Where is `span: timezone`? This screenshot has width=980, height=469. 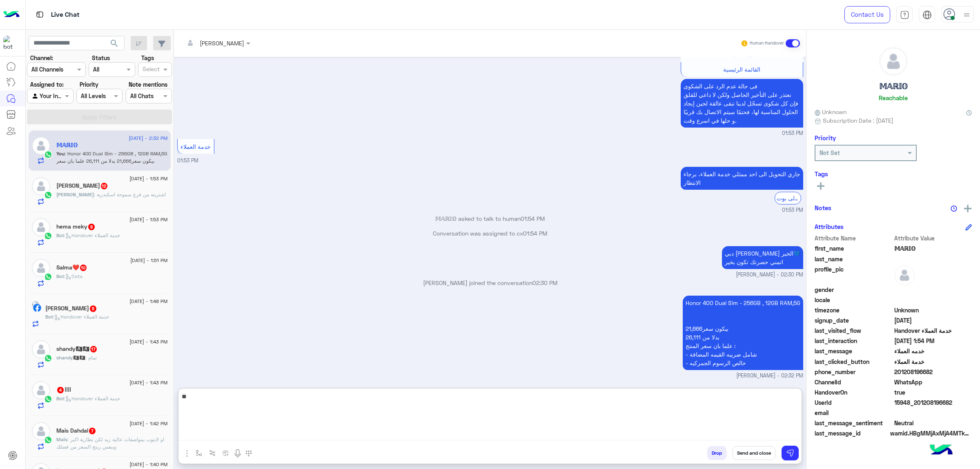 span: timezone is located at coordinates (854, 310).